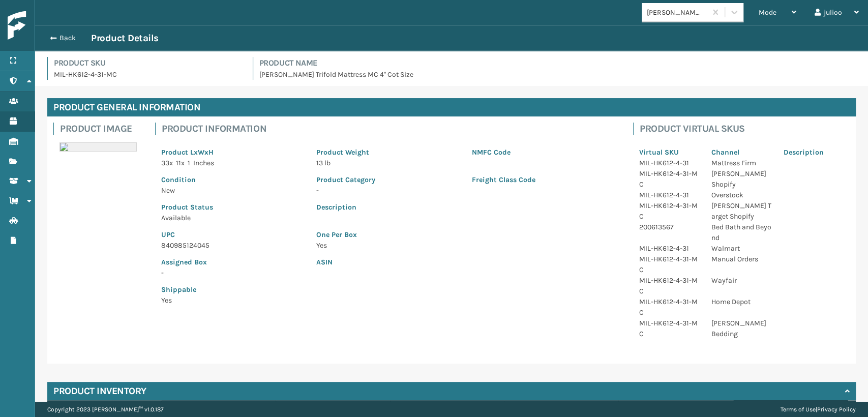  I want to click on p: Channel, so click(741, 152).